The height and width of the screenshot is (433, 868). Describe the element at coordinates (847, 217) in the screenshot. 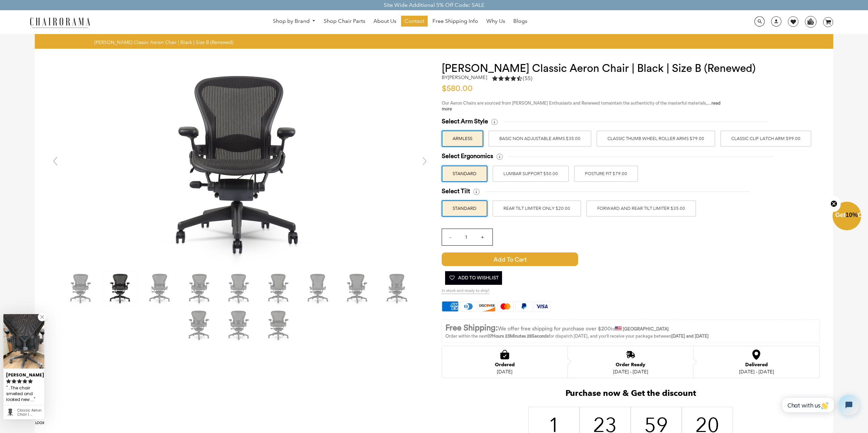

I see `div: Get10%OffClose teaser` at that location.